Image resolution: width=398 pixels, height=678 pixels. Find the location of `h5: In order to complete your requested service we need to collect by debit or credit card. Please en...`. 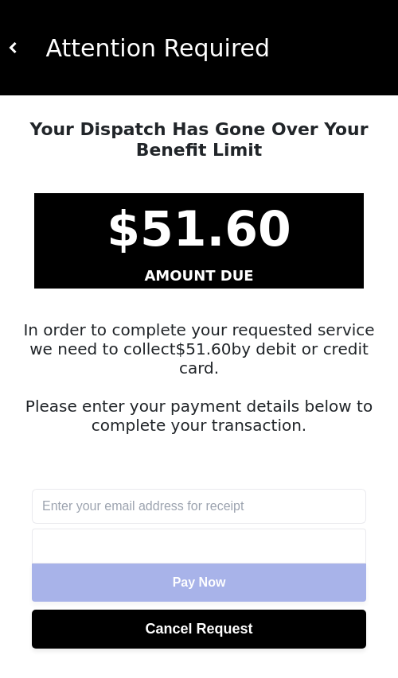

h5: In order to complete your requested service we need to collect by debit or credit card. Please en... is located at coordinates (199, 378).